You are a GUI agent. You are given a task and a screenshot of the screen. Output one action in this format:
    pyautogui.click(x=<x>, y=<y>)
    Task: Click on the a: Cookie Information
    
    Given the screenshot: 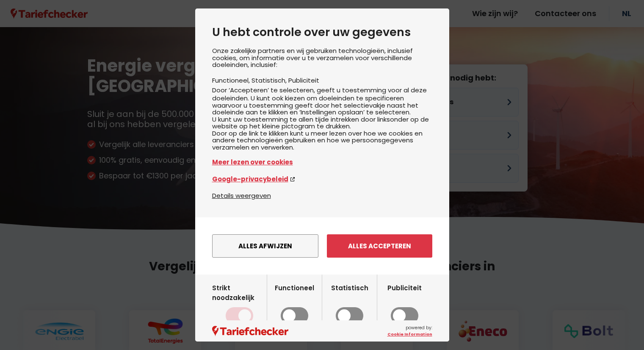 What is the action you would take?
    pyautogui.click(x=410, y=334)
    